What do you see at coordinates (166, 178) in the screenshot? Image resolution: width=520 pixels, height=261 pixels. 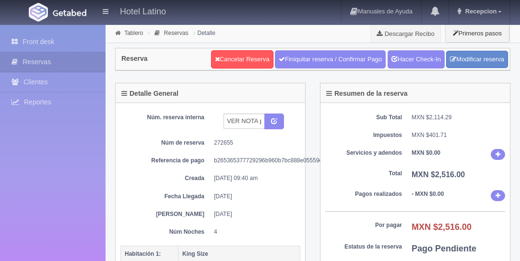 I see `dt: Creada` at bounding box center [166, 178].